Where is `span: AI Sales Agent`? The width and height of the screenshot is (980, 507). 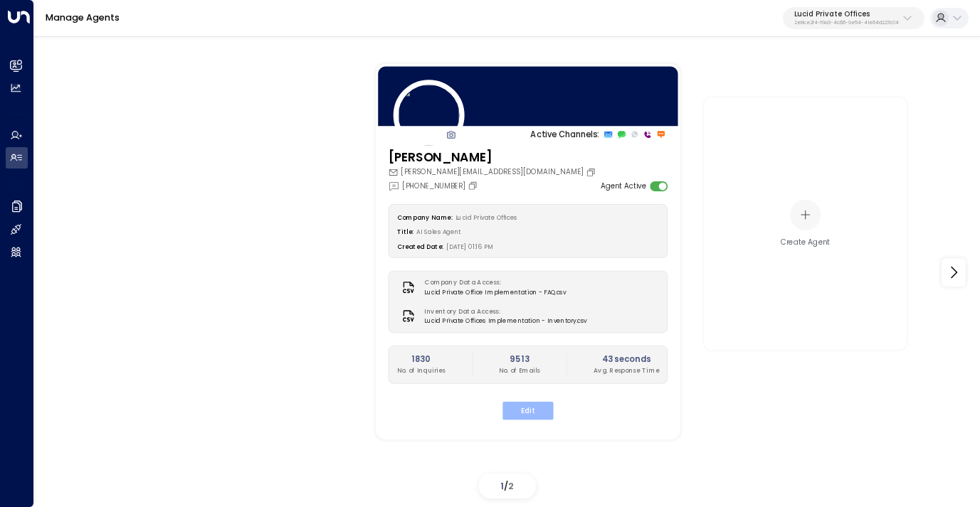
span: AI Sales Agent is located at coordinates (439, 232).